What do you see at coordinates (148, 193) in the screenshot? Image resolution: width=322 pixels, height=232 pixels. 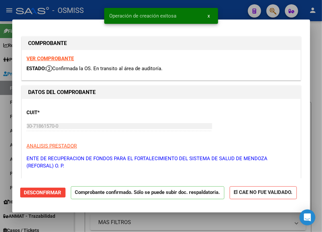 I see `p: Comprobante confirmado. Sólo se puede subir doc. respaldatoria.` at bounding box center [148, 193].